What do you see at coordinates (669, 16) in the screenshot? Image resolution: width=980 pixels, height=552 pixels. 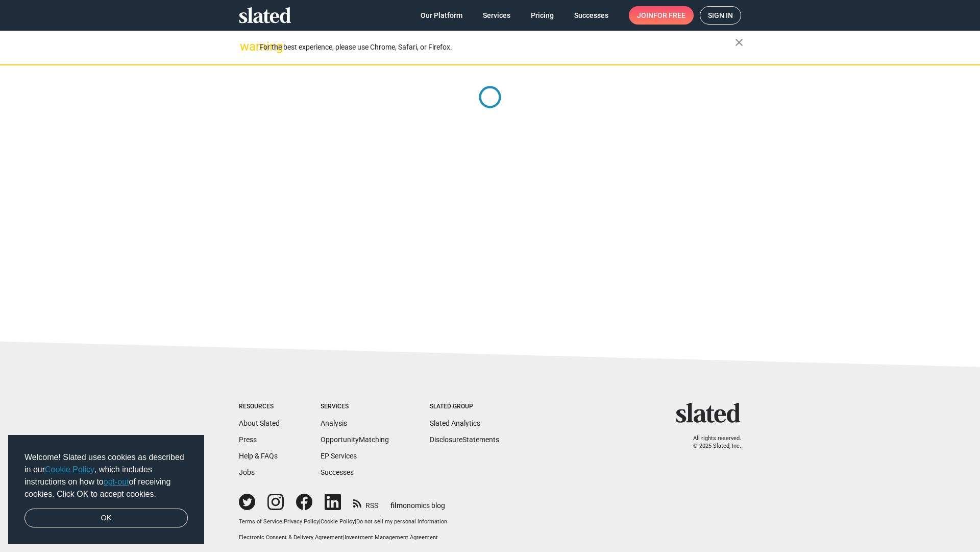 I see `span: for free` at bounding box center [669, 16].